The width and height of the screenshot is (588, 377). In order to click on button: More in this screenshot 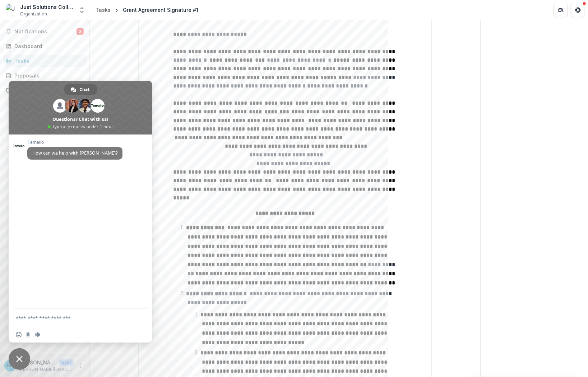, I will do `click(81, 366)`.